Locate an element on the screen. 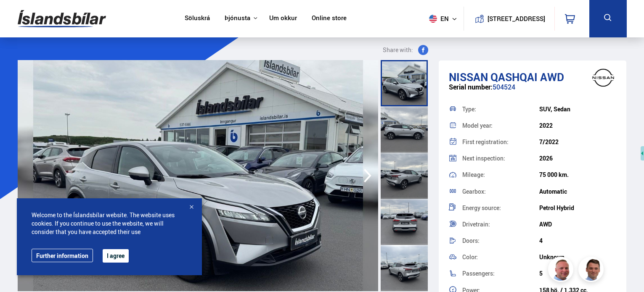 Image resolution: width=644 pixels, height=292 pixels. div: Passengers: is located at coordinates (500, 274).